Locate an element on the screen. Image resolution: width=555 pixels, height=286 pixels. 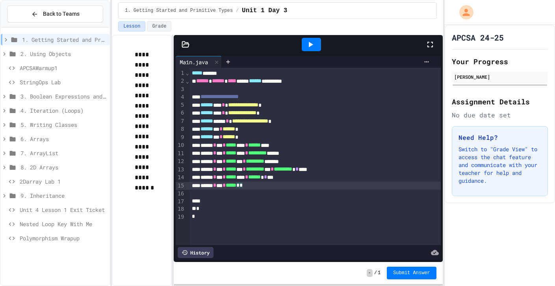
div: History is located at coordinates (195, 253).